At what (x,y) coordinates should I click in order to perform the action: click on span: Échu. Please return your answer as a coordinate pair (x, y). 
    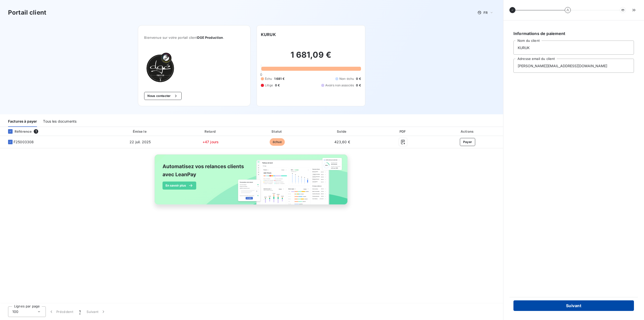
    Looking at the image, I should click on (268, 79).